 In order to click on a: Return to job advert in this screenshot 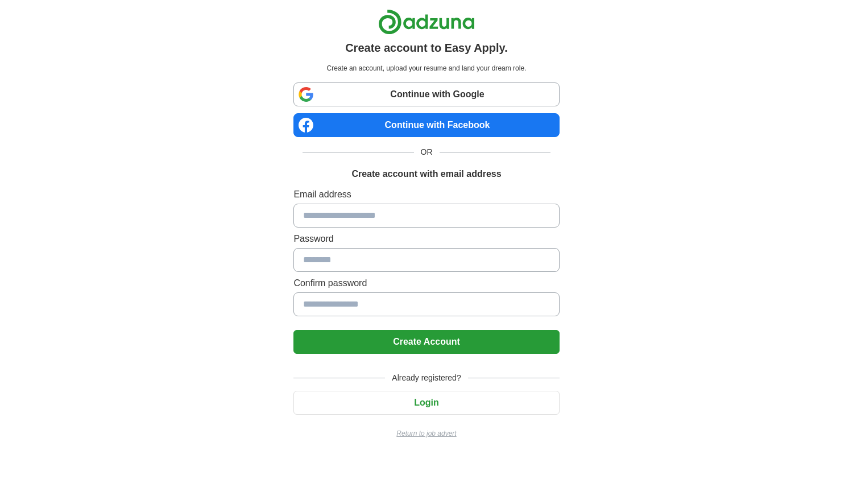, I will do `click(426, 433)`.